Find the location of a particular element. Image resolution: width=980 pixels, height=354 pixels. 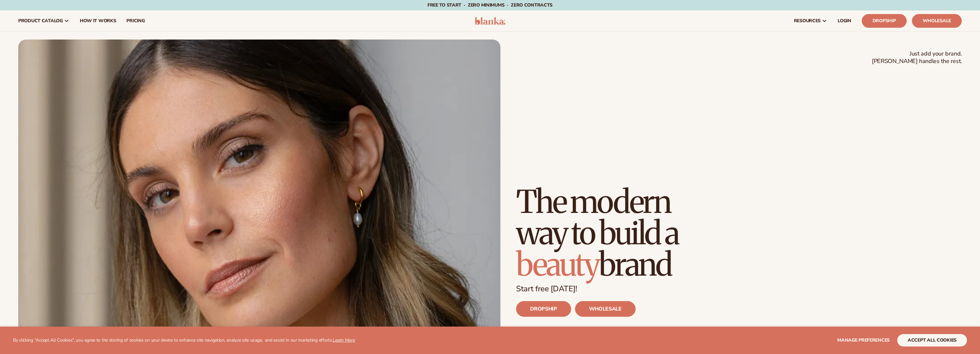

h1: The modern way to build a brand is located at coordinates (620, 233).